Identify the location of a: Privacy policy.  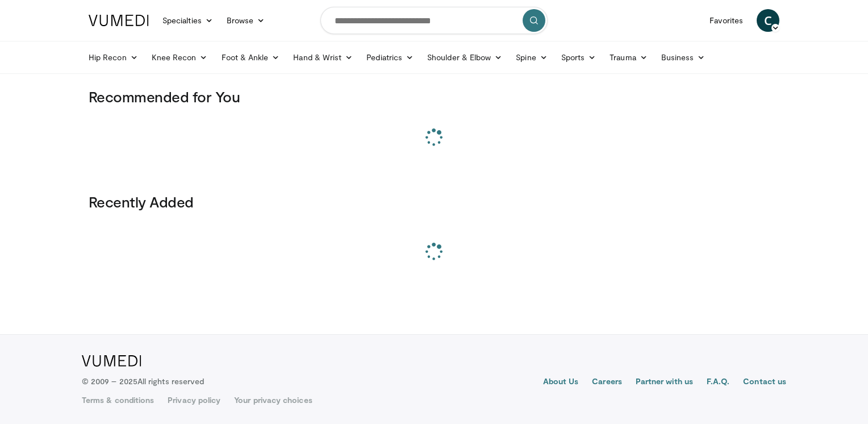
(194, 400).